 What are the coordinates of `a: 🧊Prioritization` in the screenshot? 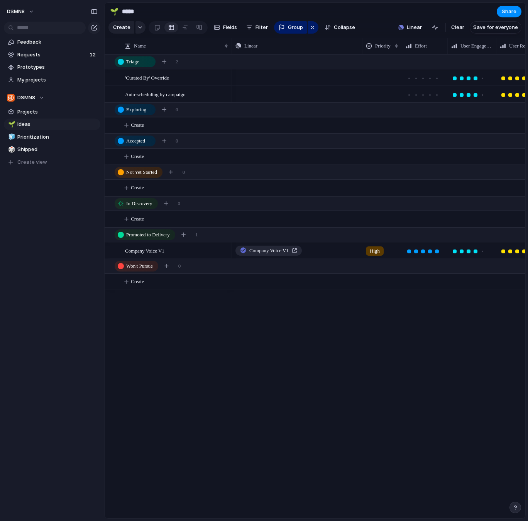 It's located at (52, 137).